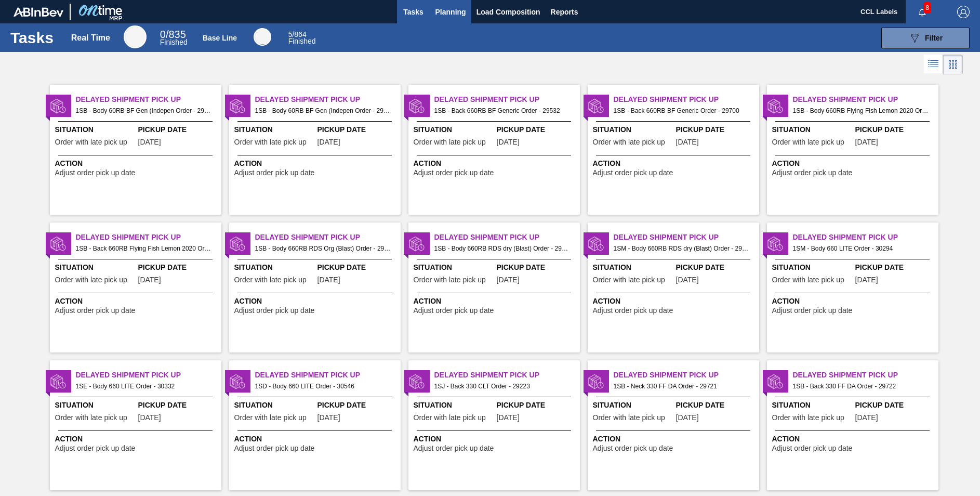 The height and width of the screenshot is (496, 980). I want to click on img: Logout, so click(964, 12).